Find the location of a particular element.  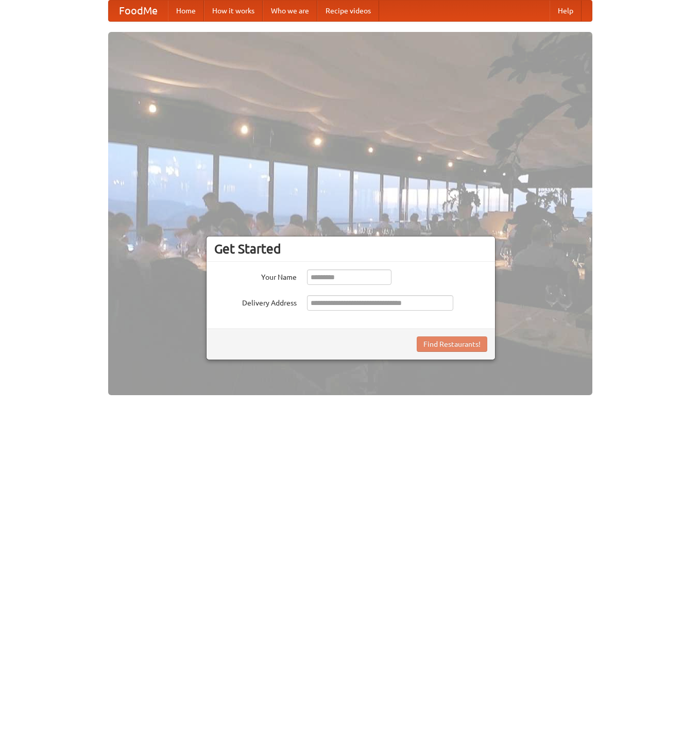

a: How it works is located at coordinates (233, 10).